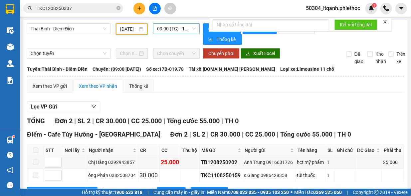  What do you see at coordinates (261, 53) in the screenshot?
I see `button: downloadXuất Excel` at bounding box center [261, 53].